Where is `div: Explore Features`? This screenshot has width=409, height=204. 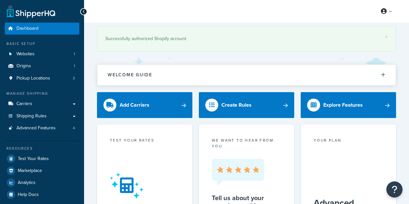
div: Explore Features is located at coordinates (343, 105).